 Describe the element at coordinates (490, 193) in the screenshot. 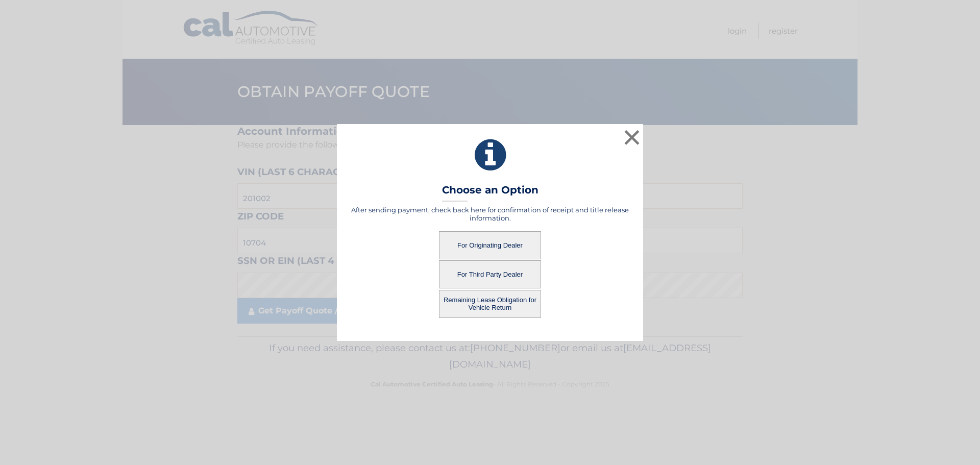

I see `h3: Choose an Option` at that location.